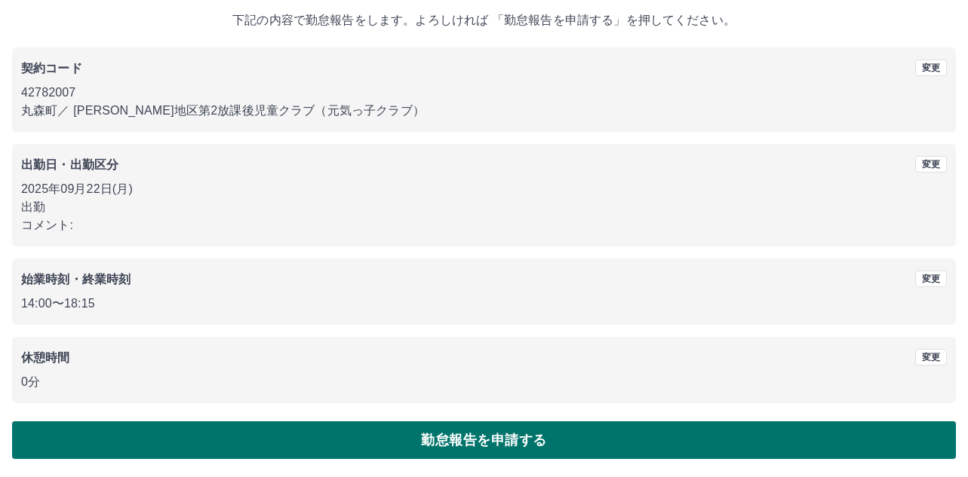  I want to click on b: 契約コード, so click(51, 68).